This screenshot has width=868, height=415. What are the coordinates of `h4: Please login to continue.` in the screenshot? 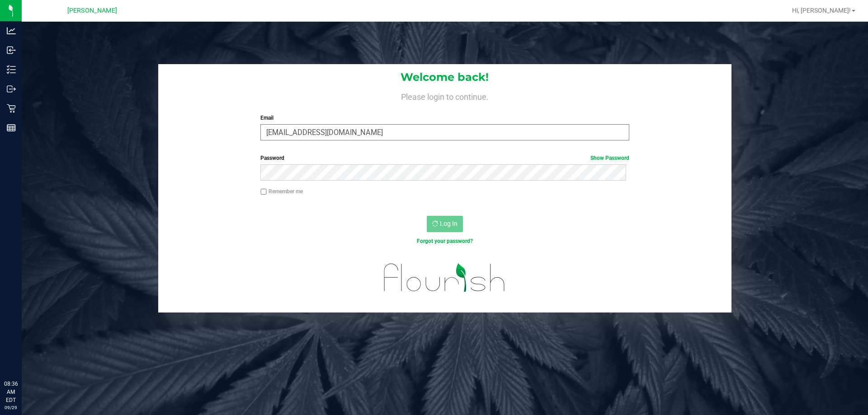 It's located at (445, 96).